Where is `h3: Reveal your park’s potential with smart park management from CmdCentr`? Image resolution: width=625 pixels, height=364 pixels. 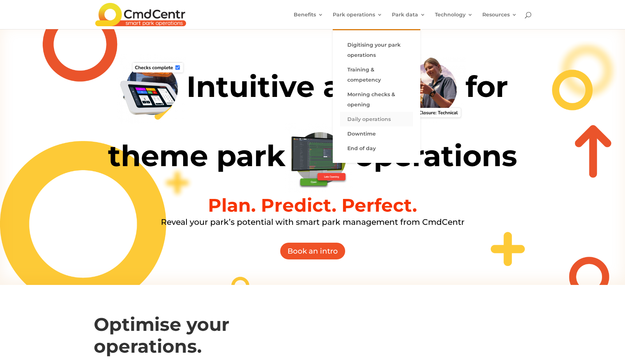
h3: Reveal your park’s potential with smart park management from CmdCentr is located at coordinates (313, 224).